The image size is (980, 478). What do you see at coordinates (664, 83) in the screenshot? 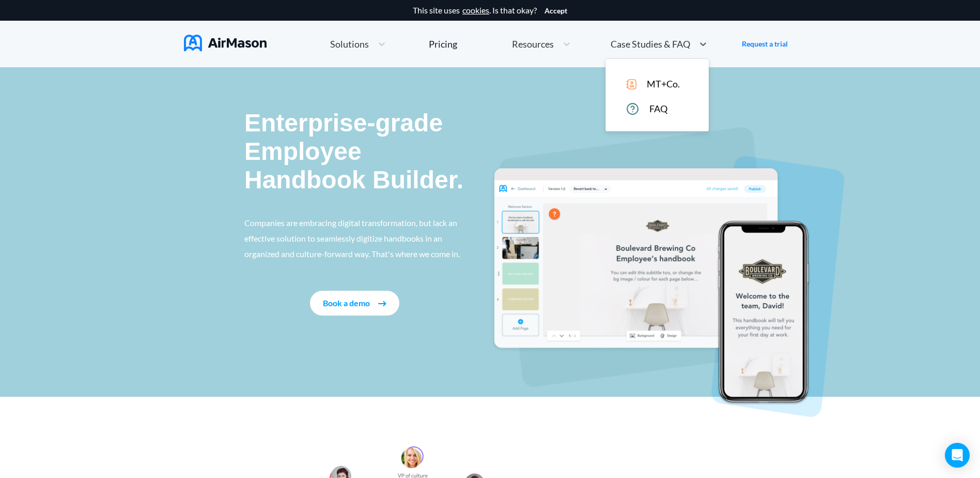
I see `span: MT+Co.` at bounding box center [664, 83].